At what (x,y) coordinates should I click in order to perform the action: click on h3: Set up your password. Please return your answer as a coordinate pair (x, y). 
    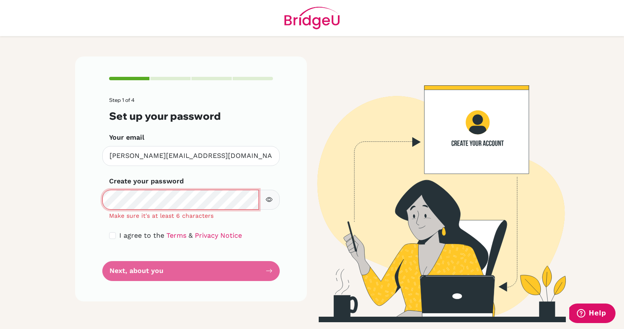
    Looking at the image, I should click on (191, 116).